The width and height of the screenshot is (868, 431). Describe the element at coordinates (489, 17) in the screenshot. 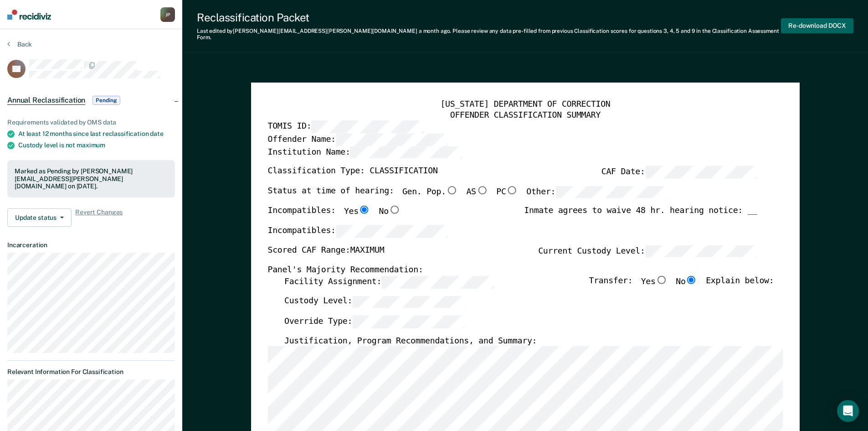

I see `div: Reclassification Packet` at that location.